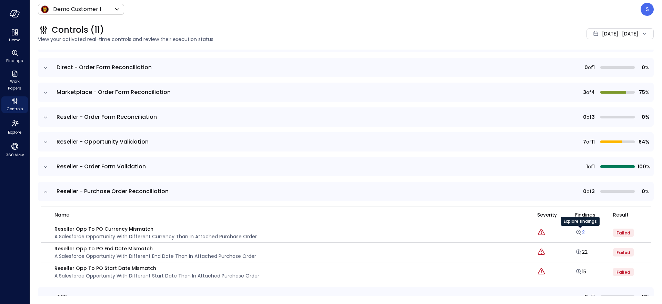 Image resolution: width=662 pixels, height=304 pixels. I want to click on div: Controls, so click(14, 105).